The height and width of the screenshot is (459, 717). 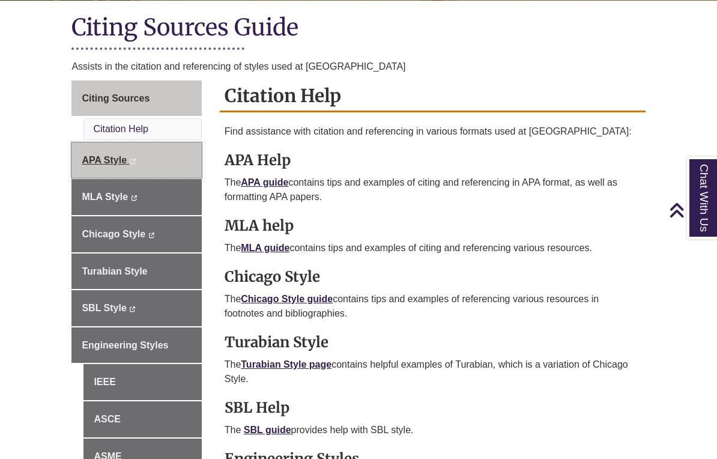 I want to click on span: Engineering Styles, so click(x=125, y=345).